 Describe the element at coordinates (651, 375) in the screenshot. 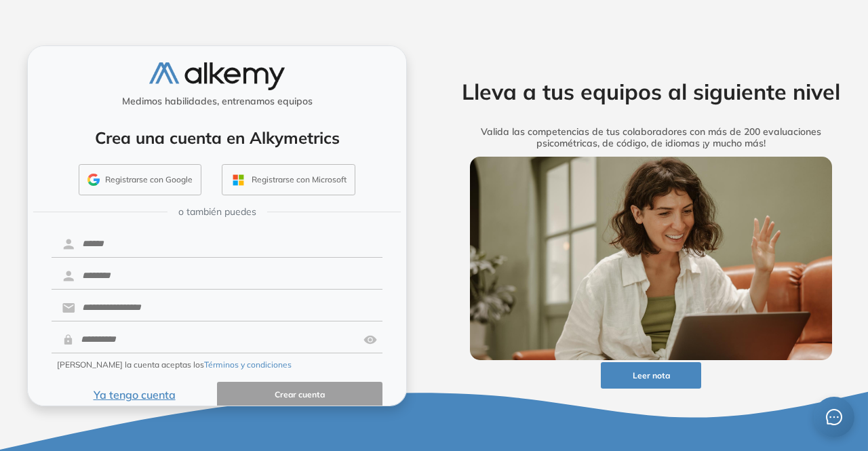

I see `button: Leer nota` at that location.